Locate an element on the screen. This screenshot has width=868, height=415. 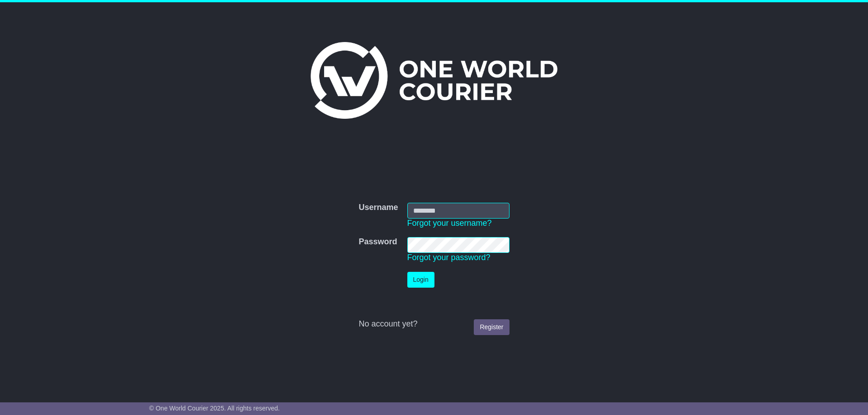
button: Login is located at coordinates (421, 280).